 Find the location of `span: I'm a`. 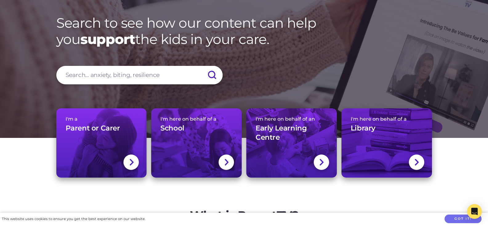

span: I'm a is located at coordinates (102, 119).